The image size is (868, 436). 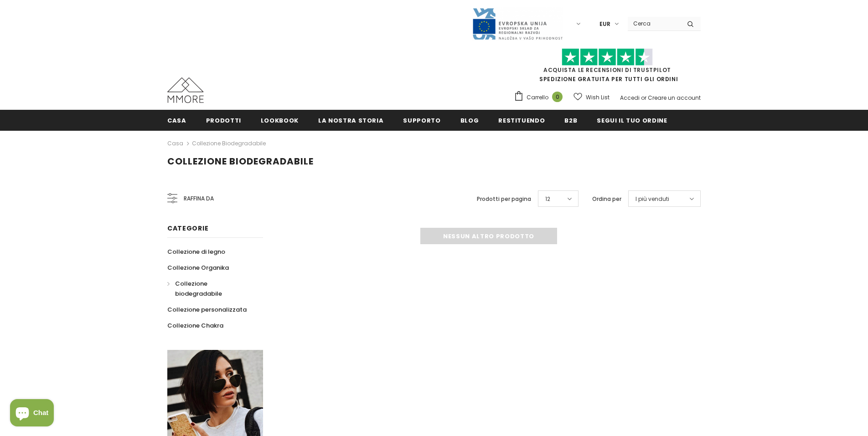 What do you see at coordinates (32, 414) in the screenshot?
I see `inbox-online-store-chat: Shopify online store chat` at bounding box center [32, 414].